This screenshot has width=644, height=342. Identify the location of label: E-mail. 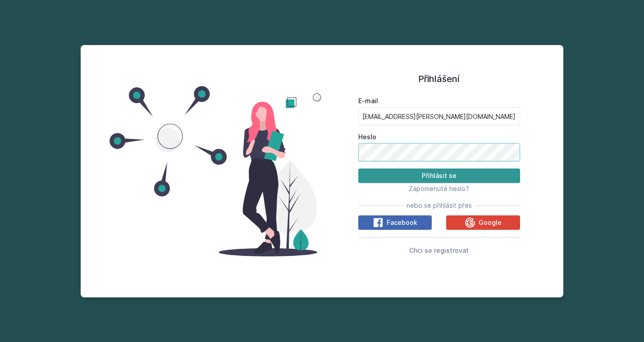
(439, 101).